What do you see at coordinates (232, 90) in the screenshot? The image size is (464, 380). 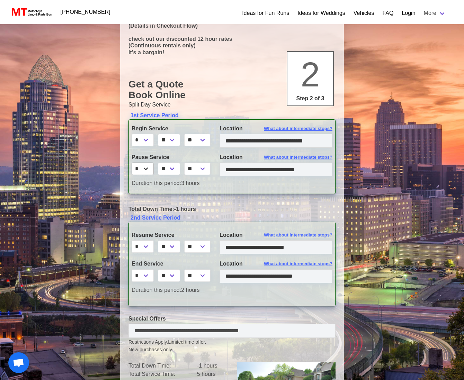 I see `h1: Get a Quote Book Online` at bounding box center [232, 90].